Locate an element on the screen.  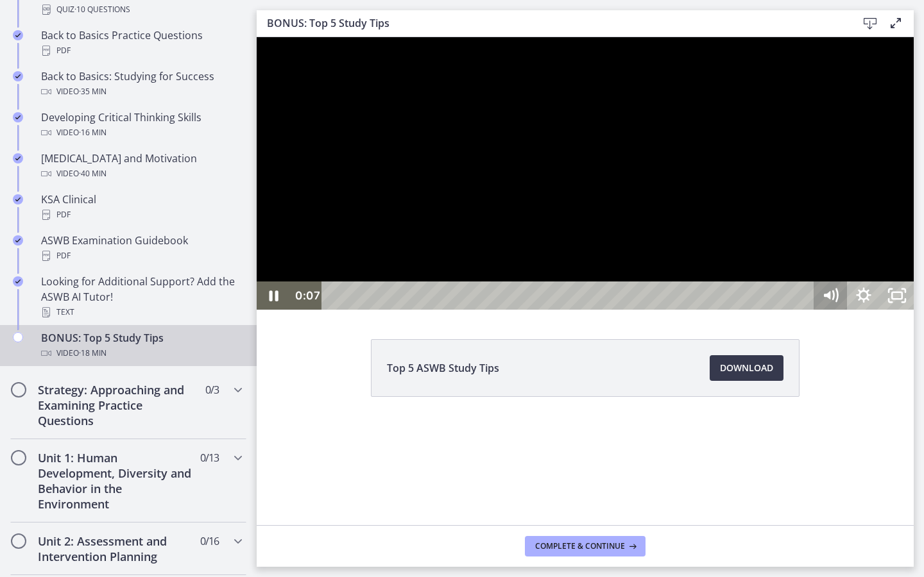
span: · 35 min is located at coordinates (93, 92).